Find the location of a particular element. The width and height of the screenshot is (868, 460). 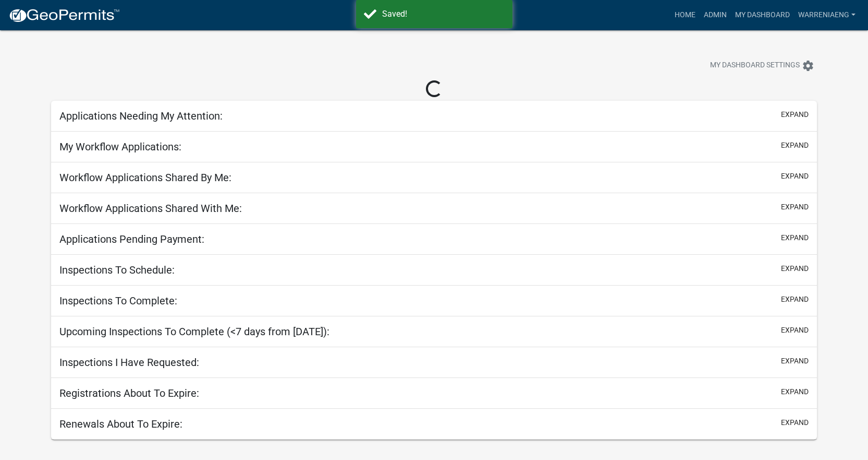

h5: Inspections To Schedule: is located at coordinates (117, 270).